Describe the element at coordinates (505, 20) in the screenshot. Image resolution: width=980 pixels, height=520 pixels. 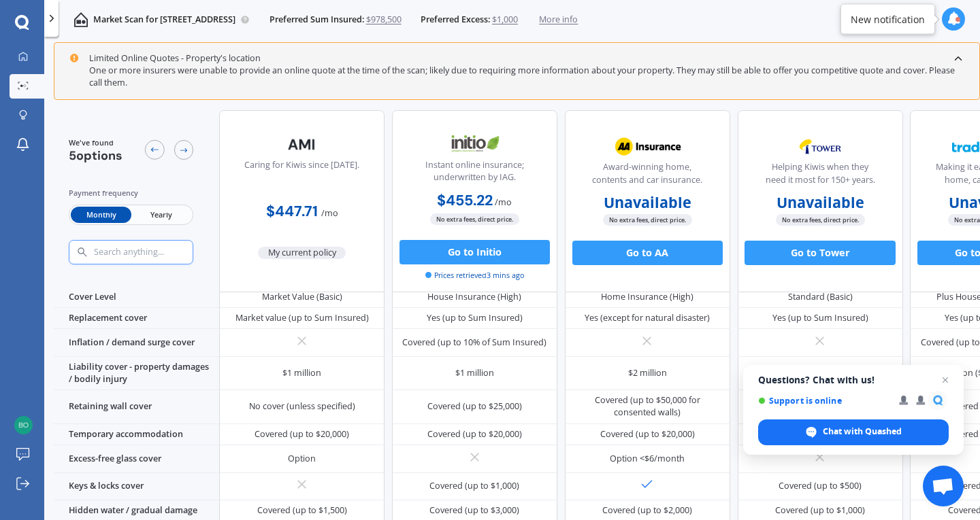
I see `span: $1,000` at that location.